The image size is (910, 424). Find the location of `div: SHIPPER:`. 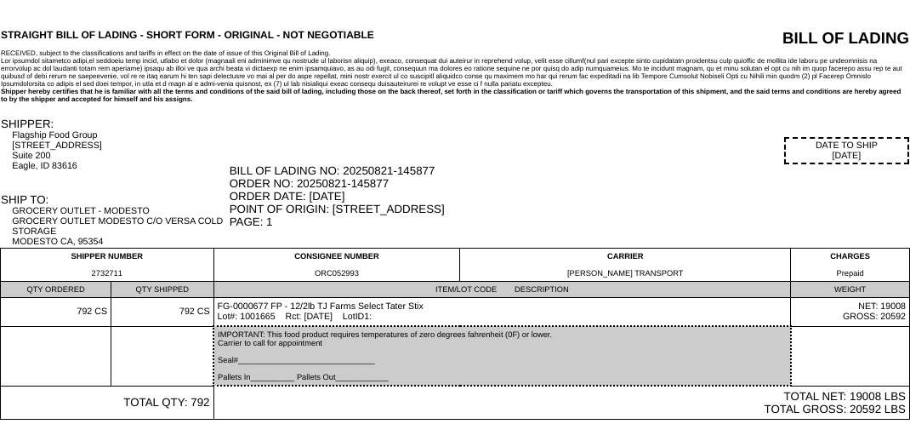

div: SHIPPER: is located at coordinates (114, 123).